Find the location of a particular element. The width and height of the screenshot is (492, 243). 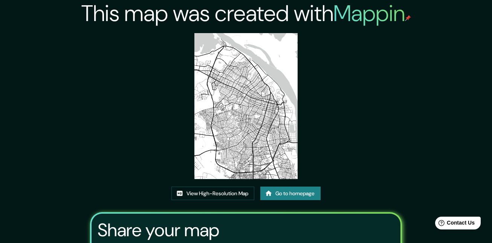

a: View High-Resolution Map is located at coordinates (213, 194).